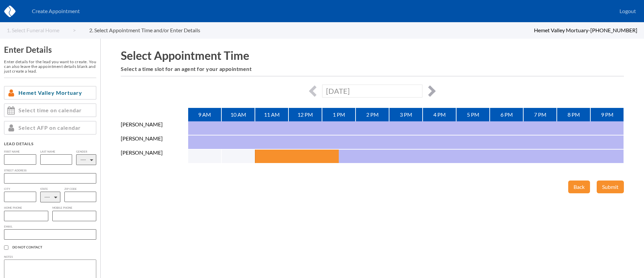  Describe the element at coordinates (373, 68) in the screenshot. I see `h6: Select a time slot for an agent for your appointment` at that location.